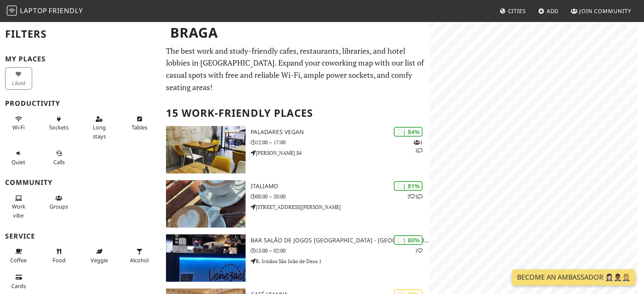  What do you see at coordinates (99, 260) in the screenshot?
I see `span: Veggie` at bounding box center [99, 260].